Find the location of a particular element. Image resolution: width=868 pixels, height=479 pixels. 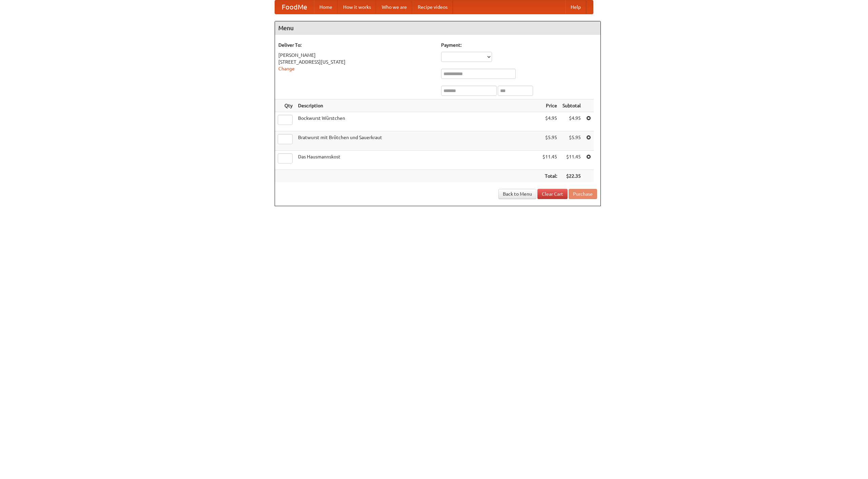

th: Total: is located at coordinates (550, 176).